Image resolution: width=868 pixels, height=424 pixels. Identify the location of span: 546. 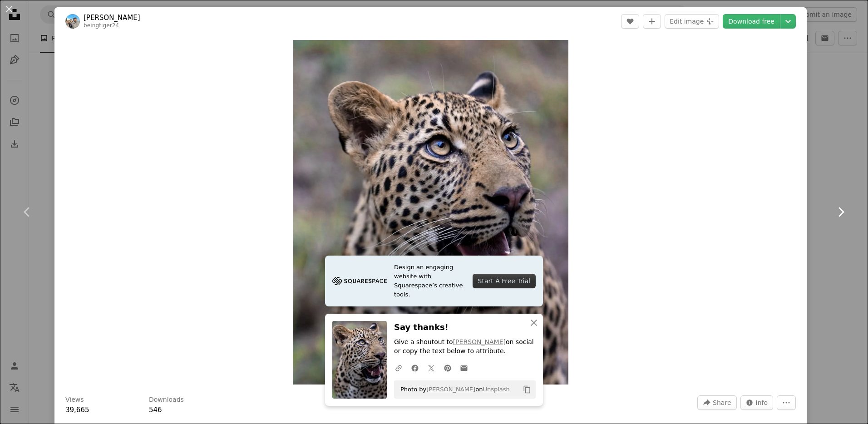
(155, 410).